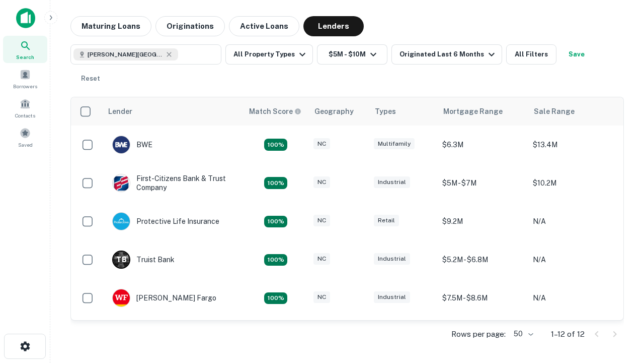 Image resolution: width=644 pixels, height=363 pixels. What do you see at coordinates (132, 144) in the screenshot?
I see `div: BWE` at bounding box center [132, 144].